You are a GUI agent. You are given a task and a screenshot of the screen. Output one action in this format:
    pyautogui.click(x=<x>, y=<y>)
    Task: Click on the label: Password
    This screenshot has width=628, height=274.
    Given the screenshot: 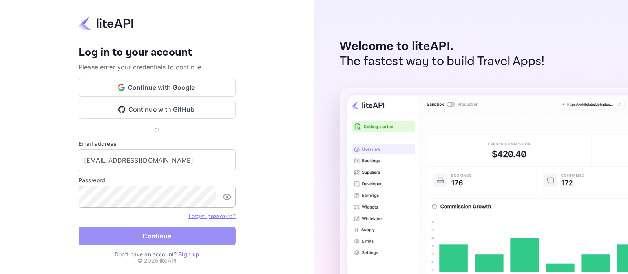 What is the action you would take?
    pyautogui.click(x=157, y=180)
    